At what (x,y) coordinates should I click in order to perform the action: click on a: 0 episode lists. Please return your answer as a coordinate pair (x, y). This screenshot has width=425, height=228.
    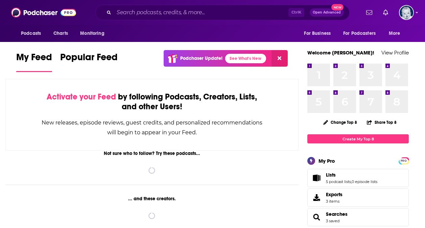
    Looking at the image, I should click on (365, 182).